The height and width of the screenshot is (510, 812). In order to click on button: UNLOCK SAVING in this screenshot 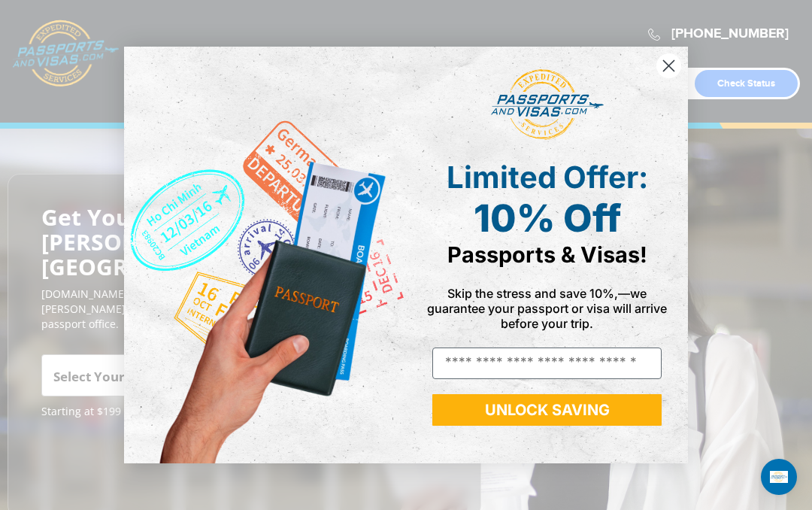, I will do `click(546, 410)`.